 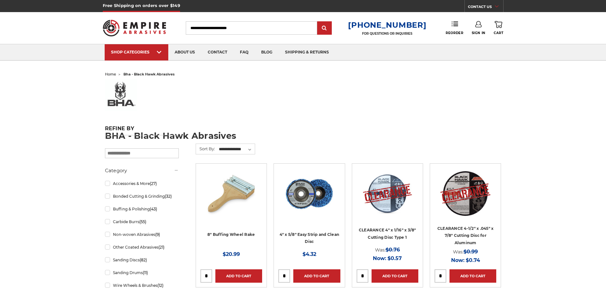 What do you see at coordinates (309, 238) in the screenshot?
I see `a: 4" x 5/8" Easy Strip and Clean Disc` at bounding box center [309, 238].